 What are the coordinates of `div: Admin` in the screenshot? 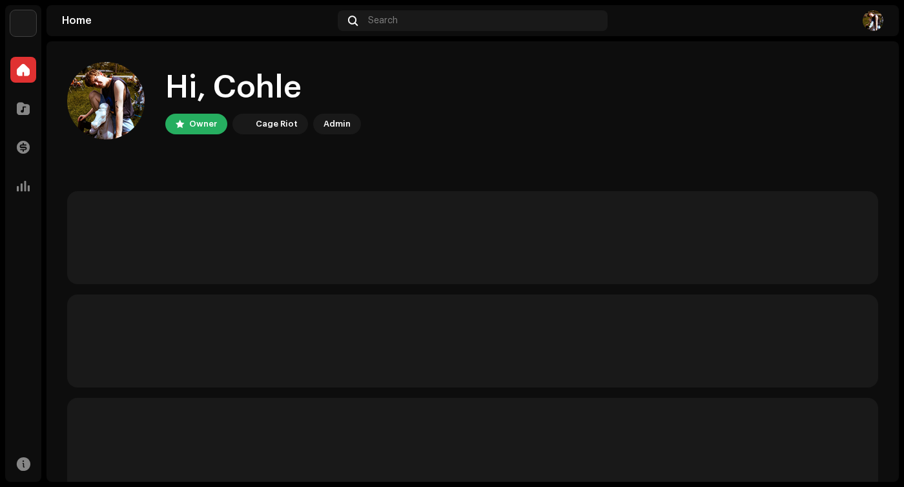 It's located at (337, 124).